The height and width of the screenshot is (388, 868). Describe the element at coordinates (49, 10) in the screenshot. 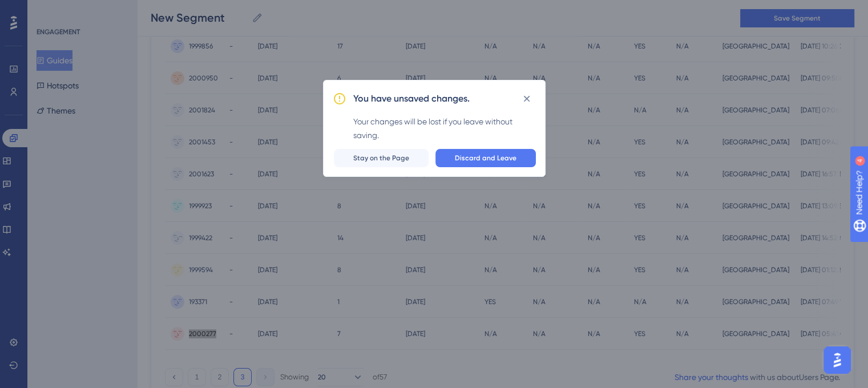

I see `span: Need Help?` at that location.